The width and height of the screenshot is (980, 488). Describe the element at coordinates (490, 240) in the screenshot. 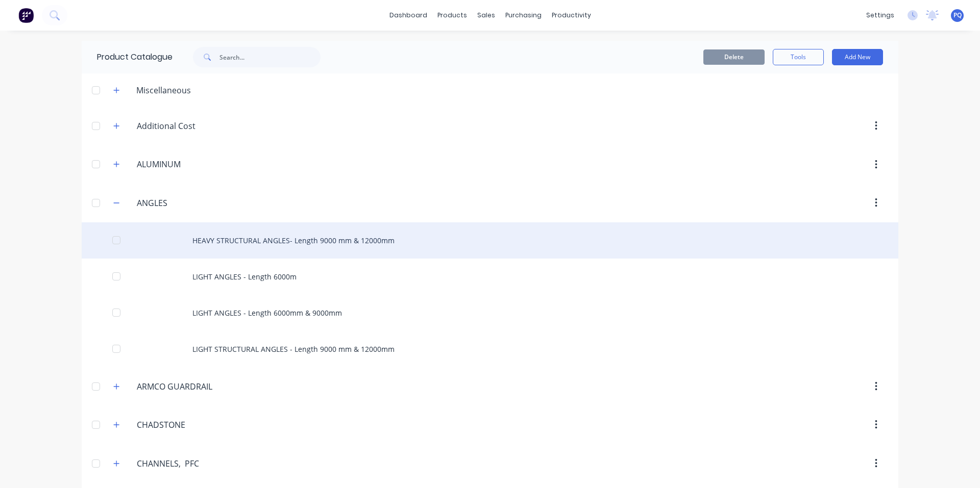

I see `div: HEAVY STRUCTURAL ANGLES- Length 9000 mm & 12000mm` at that location.